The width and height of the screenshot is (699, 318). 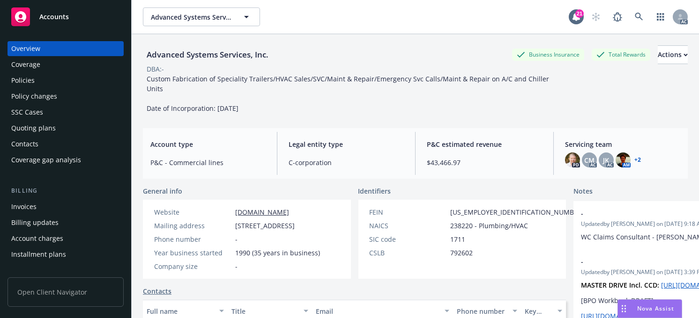 What do you see at coordinates (38, 255) in the screenshot?
I see `div: Installment plans` at bounding box center [38, 255].